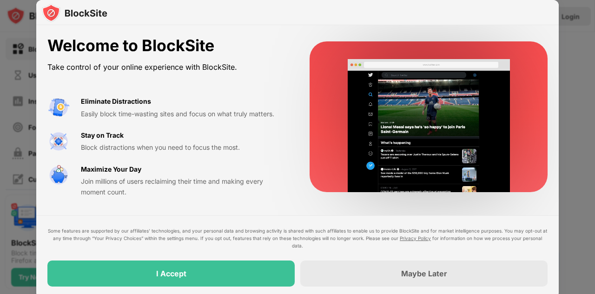  I want to click on img: value-safe-time.svg, so click(59, 175).